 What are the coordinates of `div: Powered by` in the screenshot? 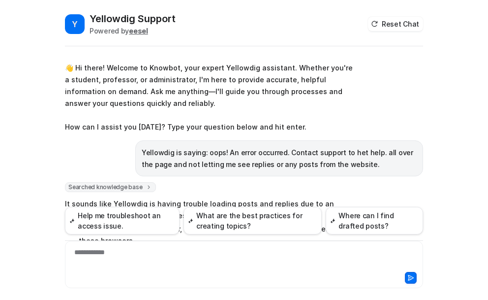 It's located at (132, 31).